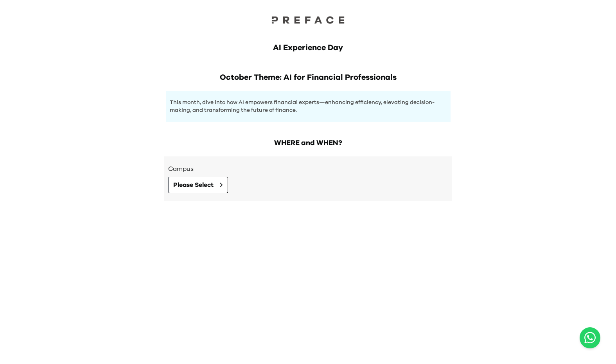 Image resolution: width=616 pixels, height=364 pixels. What do you see at coordinates (308, 107) in the screenshot?
I see `p: This month, dive into how AI empowers financial experts—enhancing efficiency, elevating decision-...` at bounding box center [308, 107].